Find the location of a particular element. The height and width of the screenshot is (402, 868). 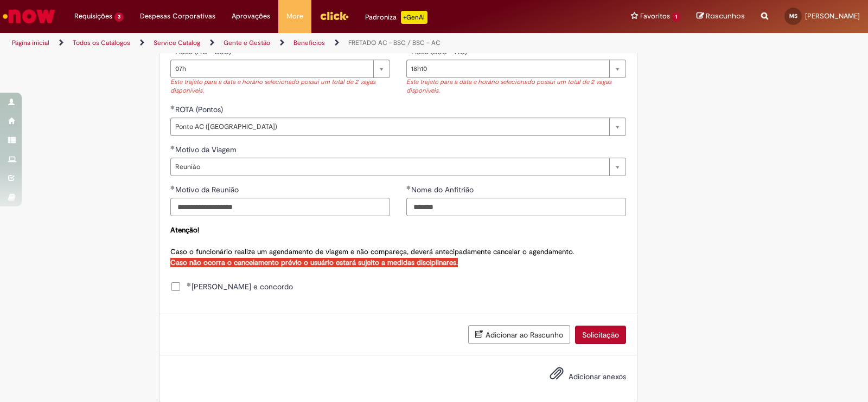

span: 18h10 is located at coordinates (507, 69).